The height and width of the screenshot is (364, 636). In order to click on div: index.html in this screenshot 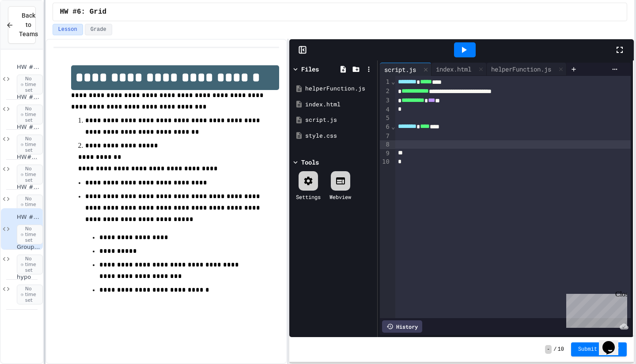, I will do `click(340, 105)`.